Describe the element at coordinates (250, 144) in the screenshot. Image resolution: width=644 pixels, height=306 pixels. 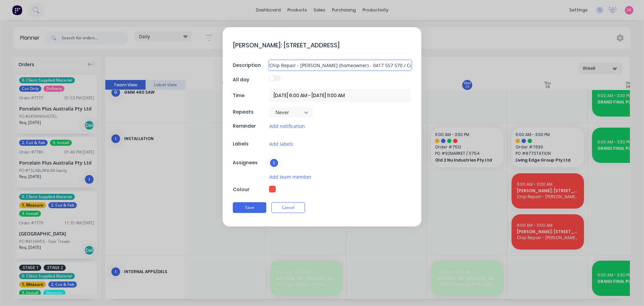
I see `div: Labels` at that location.